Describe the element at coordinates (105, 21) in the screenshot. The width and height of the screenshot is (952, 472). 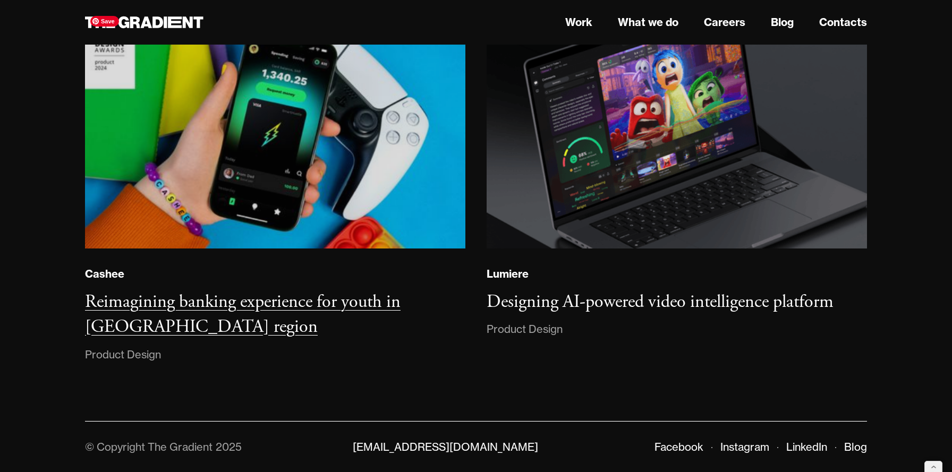
I see `span: Save` at that location.